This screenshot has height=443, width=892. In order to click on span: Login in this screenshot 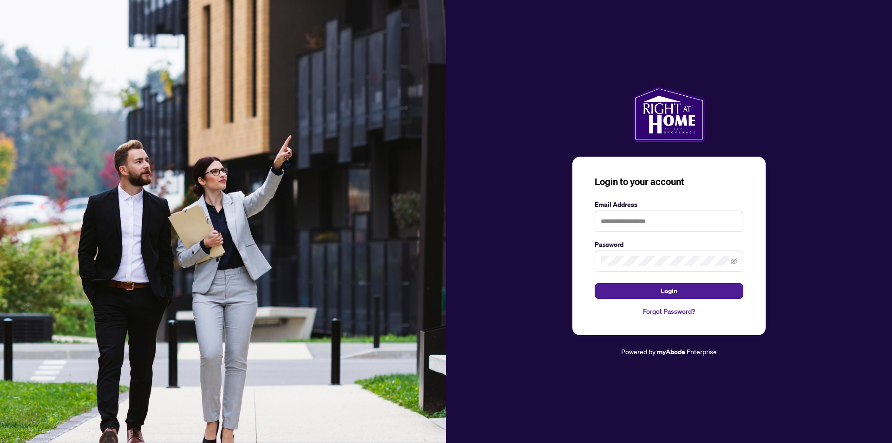, I will do `click(669, 291)`.